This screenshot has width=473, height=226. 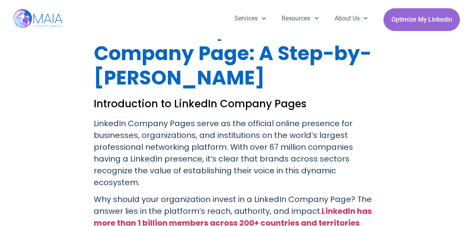 What do you see at coordinates (351, 18) in the screenshot?
I see `a: About Us` at bounding box center [351, 18].